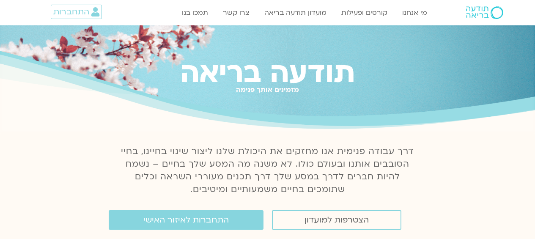 This screenshot has width=535, height=239. I want to click on img: תודעה בריאה, so click(485, 13).